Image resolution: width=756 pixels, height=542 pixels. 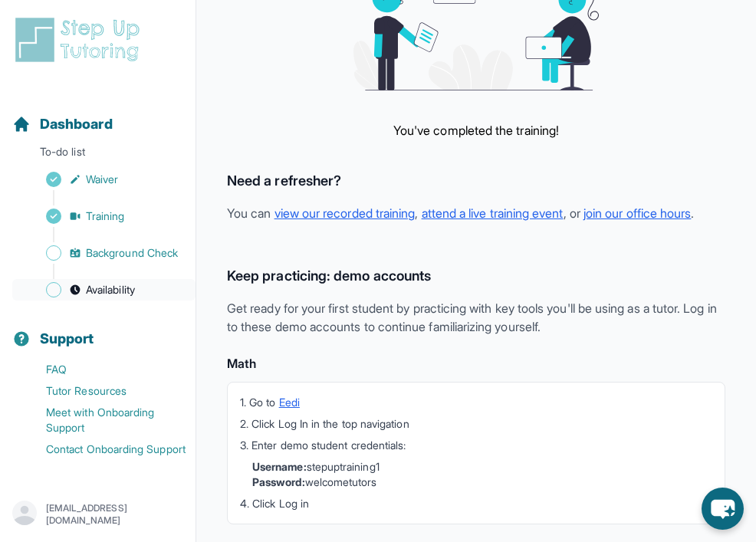 What do you see at coordinates (476, 276) in the screenshot?
I see `h3: Keep practicing: demo accounts` at bounding box center [476, 276].